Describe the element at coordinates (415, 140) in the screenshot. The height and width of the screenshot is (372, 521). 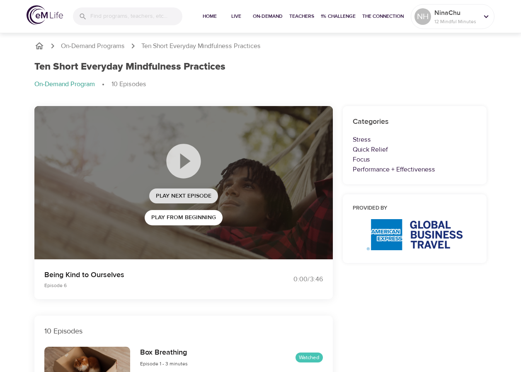
I see `p: Stress` at that location.